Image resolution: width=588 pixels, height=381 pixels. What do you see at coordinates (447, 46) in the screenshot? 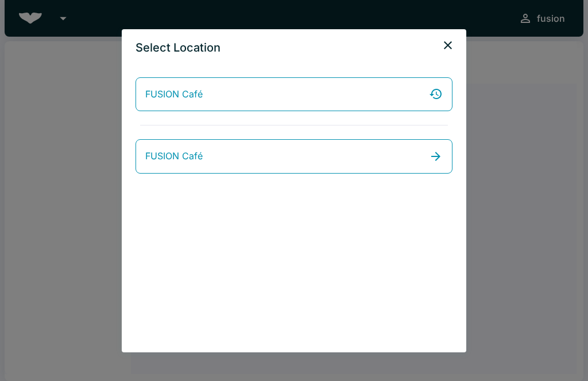
I see `button: close` at bounding box center [447, 46].